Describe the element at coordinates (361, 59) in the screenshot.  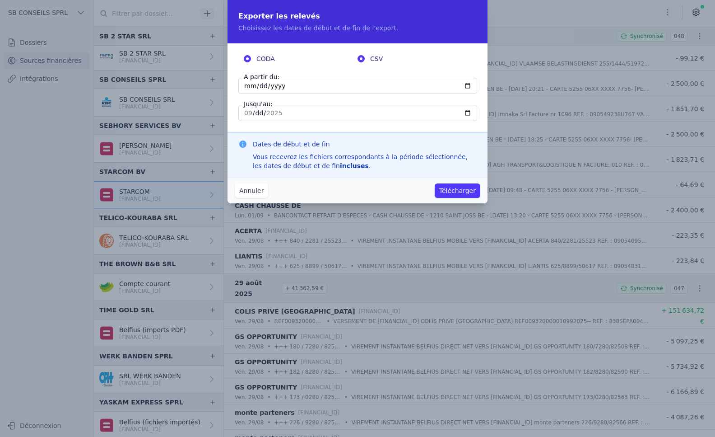
I see `input: CSV` at that location.